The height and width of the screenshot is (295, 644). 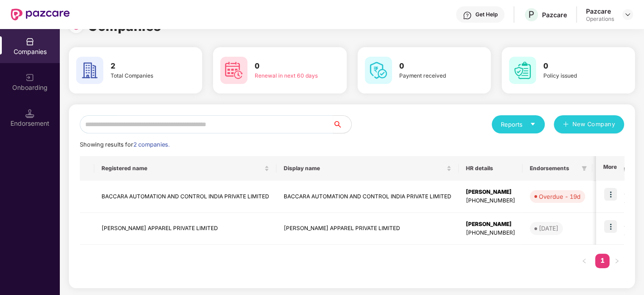 What do you see at coordinates (182, 168) in the screenshot?
I see `span: Registered name` at bounding box center [182, 168].